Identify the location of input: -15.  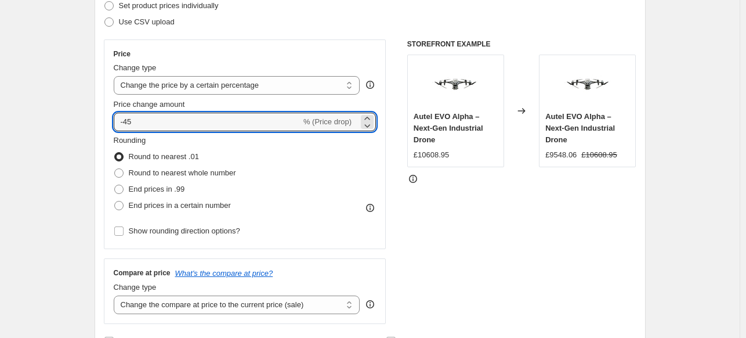
(207, 122).